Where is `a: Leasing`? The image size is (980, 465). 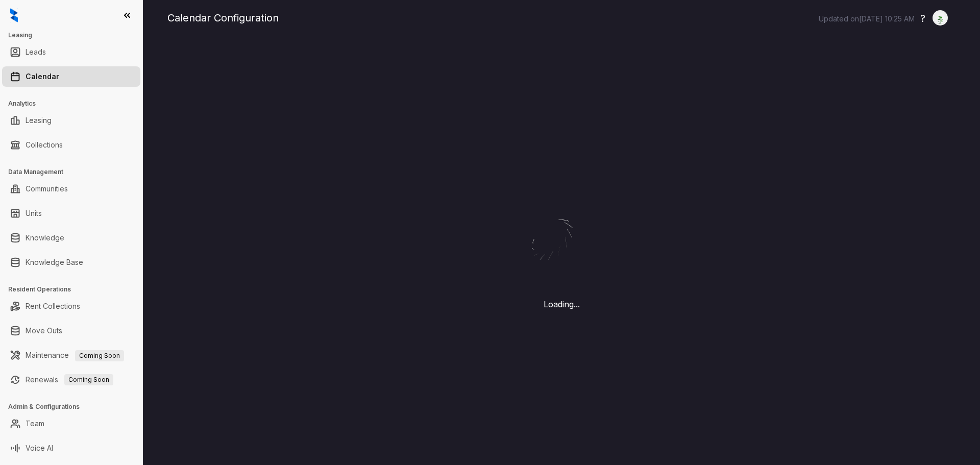 a: Leasing is located at coordinates (38, 120).